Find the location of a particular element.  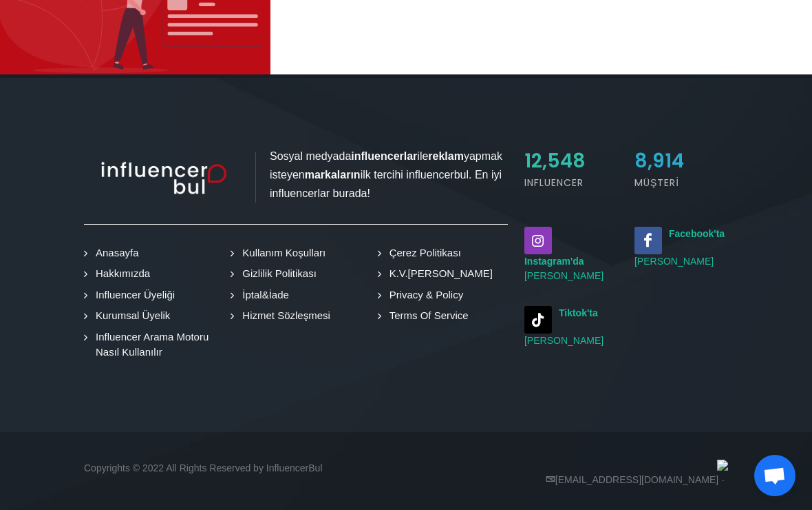

h5: Influencer is located at coordinates (571, 183).